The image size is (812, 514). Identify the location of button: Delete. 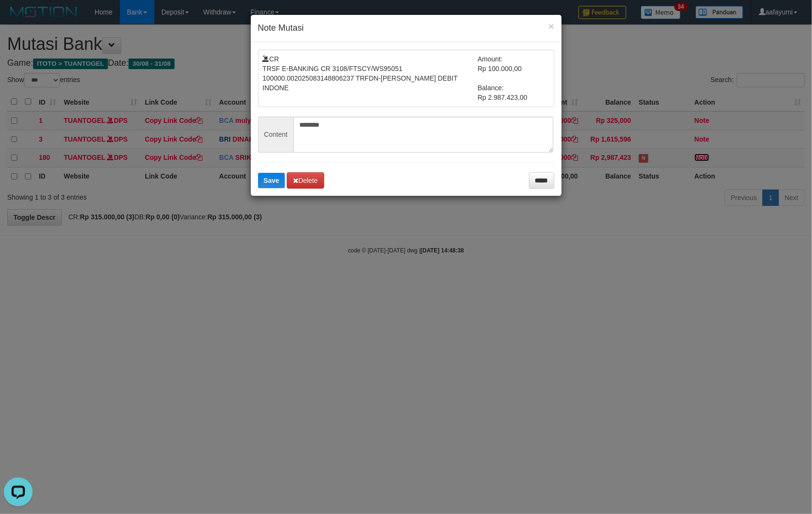
(305, 181).